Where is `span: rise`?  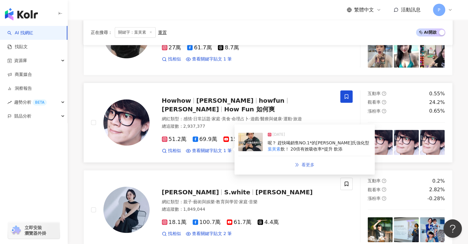
span: rise is located at coordinates (10, 102).